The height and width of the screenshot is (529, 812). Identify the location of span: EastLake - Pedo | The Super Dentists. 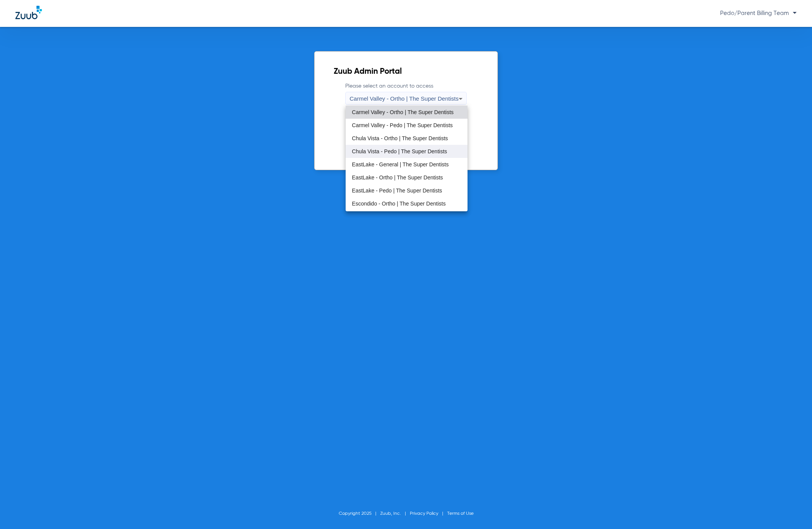
(397, 191).